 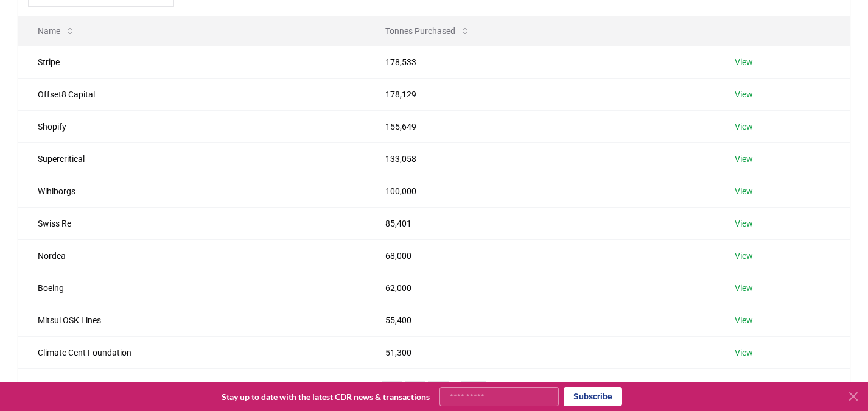 I want to click on button: previous page, so click(x=368, y=394).